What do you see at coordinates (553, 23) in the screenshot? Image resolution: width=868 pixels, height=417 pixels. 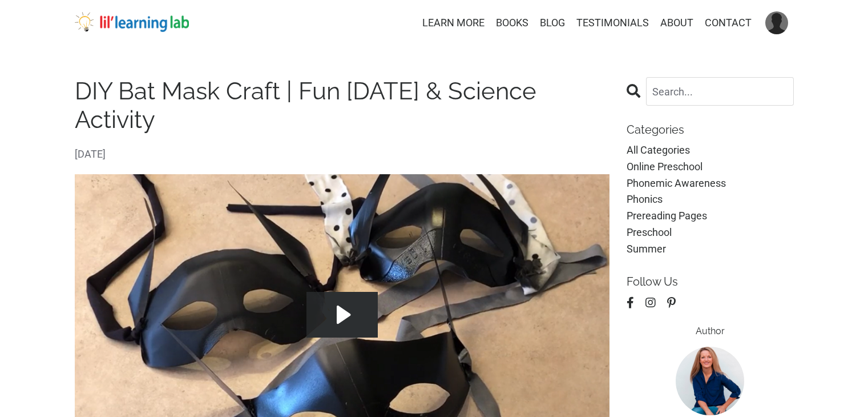 I see `a: BLOG` at bounding box center [553, 23].